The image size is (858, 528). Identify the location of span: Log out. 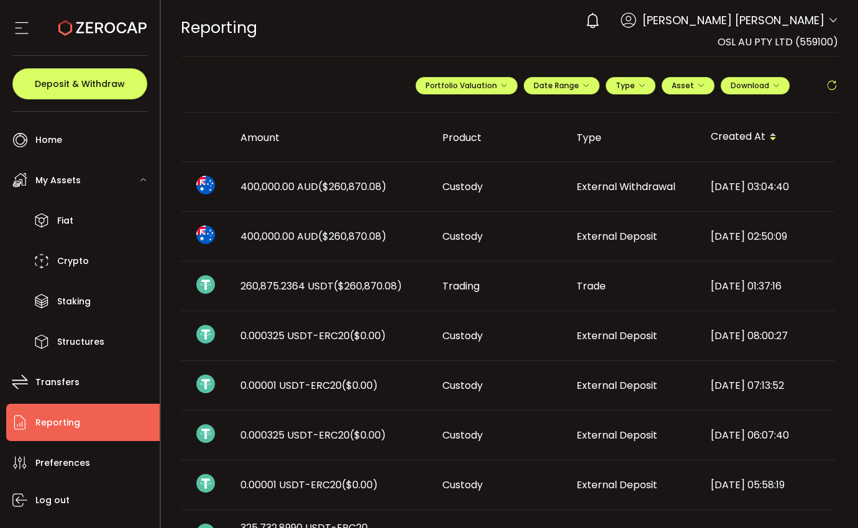
(52, 500).